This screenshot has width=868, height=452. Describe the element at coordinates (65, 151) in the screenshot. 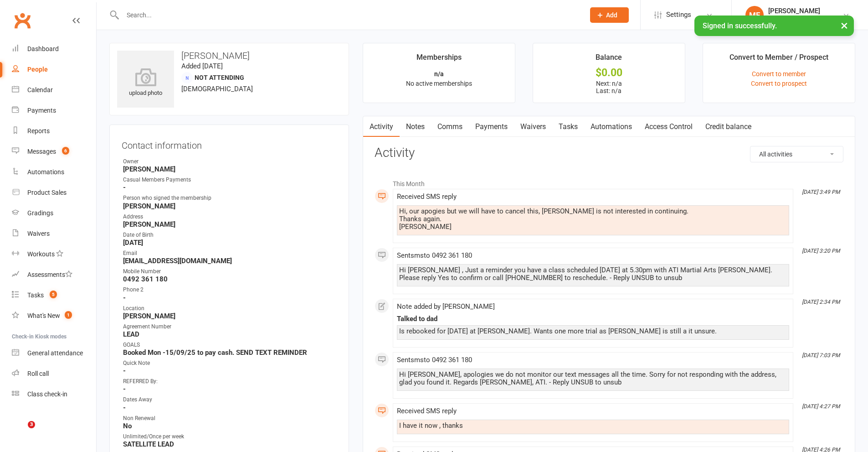

I see `span: 6` at that location.